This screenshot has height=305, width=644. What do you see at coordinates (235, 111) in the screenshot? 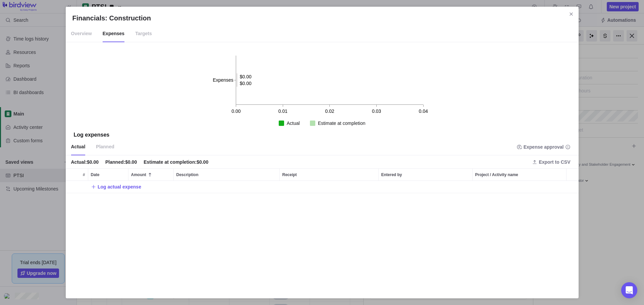
I see `text: 0.00` at bounding box center [235, 111].